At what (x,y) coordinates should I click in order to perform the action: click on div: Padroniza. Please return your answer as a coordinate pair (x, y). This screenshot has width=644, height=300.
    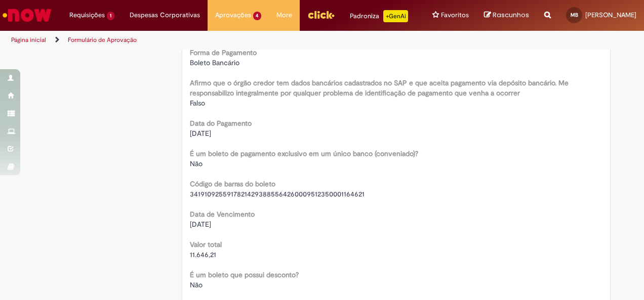
    Looking at the image, I should click on (378, 16).